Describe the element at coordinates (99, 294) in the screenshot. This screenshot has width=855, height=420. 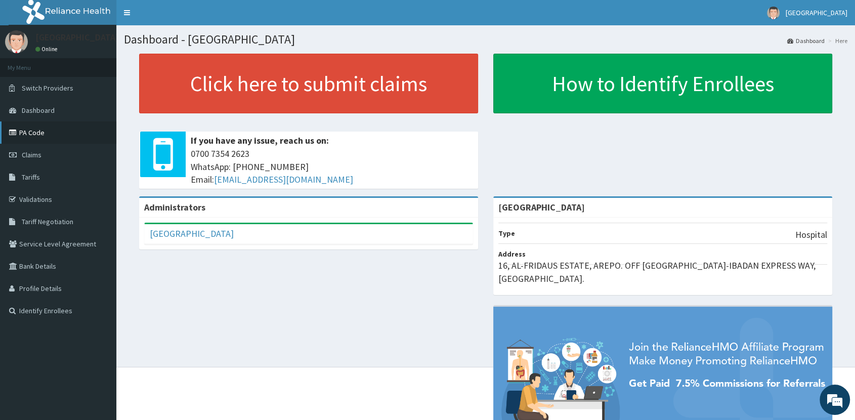
I see `textarea: Type your message and hit 'Enter'` at that location.